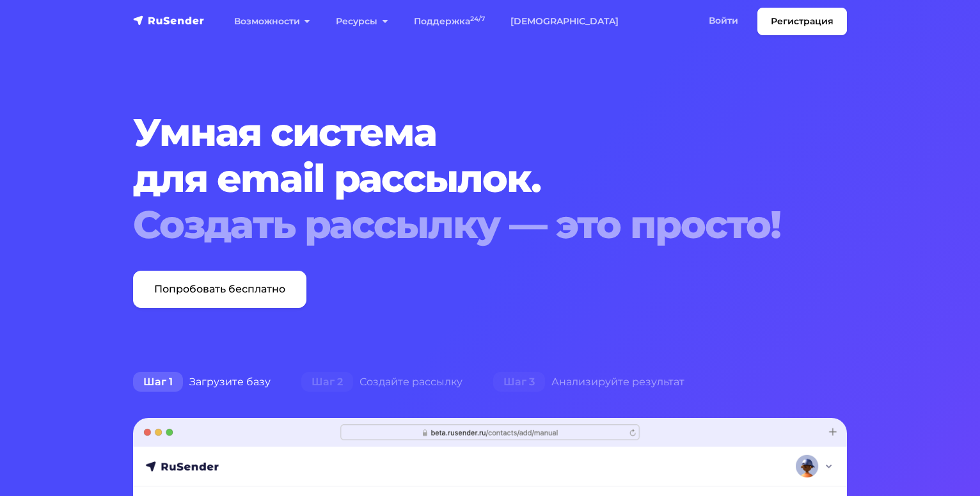  What do you see at coordinates (519, 382) in the screenshot?
I see `span: Шаг 3` at bounding box center [519, 382].